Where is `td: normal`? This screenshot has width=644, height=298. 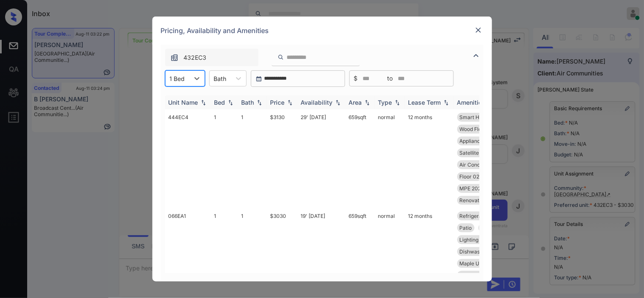
td: normal is located at coordinates (389, 159).